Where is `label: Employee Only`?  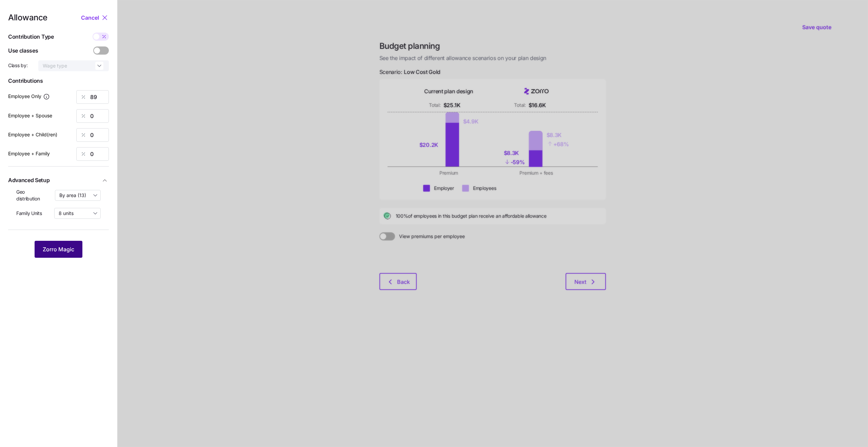
label: Employee Only is located at coordinates (29, 96).